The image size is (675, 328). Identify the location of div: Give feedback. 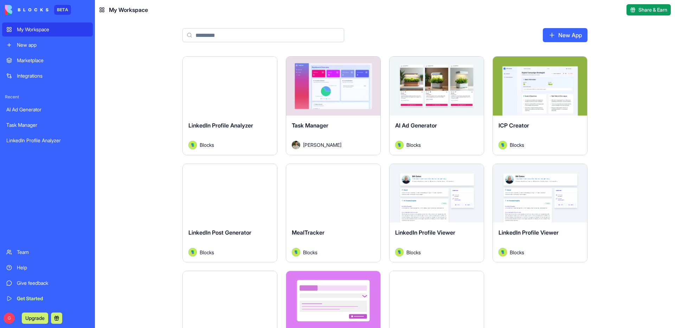
(53, 283).